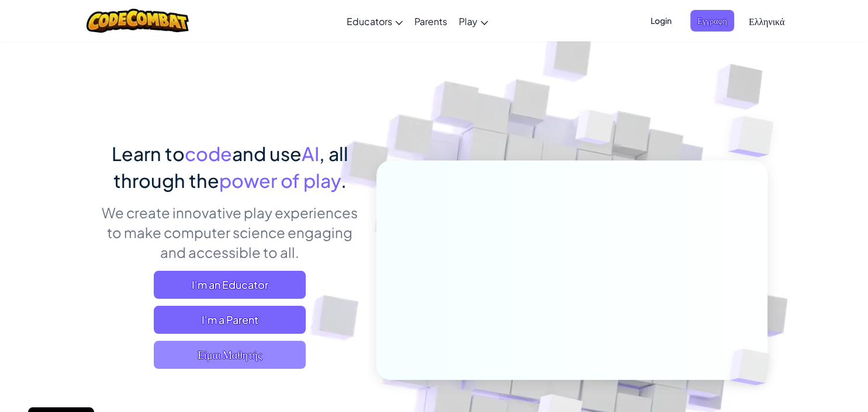 The height and width of the screenshot is (412, 868). Describe the element at coordinates (230, 232) in the screenshot. I see `p: We create innovative play experiences to make computer science engaging and accessible to all.` at that location.